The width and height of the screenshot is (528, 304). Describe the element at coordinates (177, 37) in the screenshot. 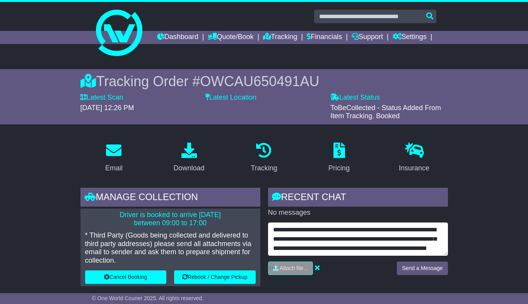

I see `a: Dashboard` at that location.